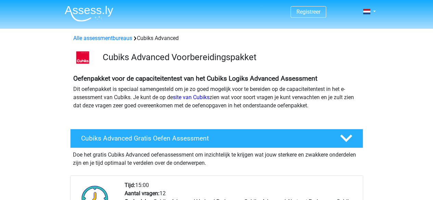 The width and height of the screenshot is (433, 200). What do you see at coordinates (230, 57) in the screenshot?
I see `h3: Cubiks Advanced Voorbereidingspakket` at bounding box center [230, 57].